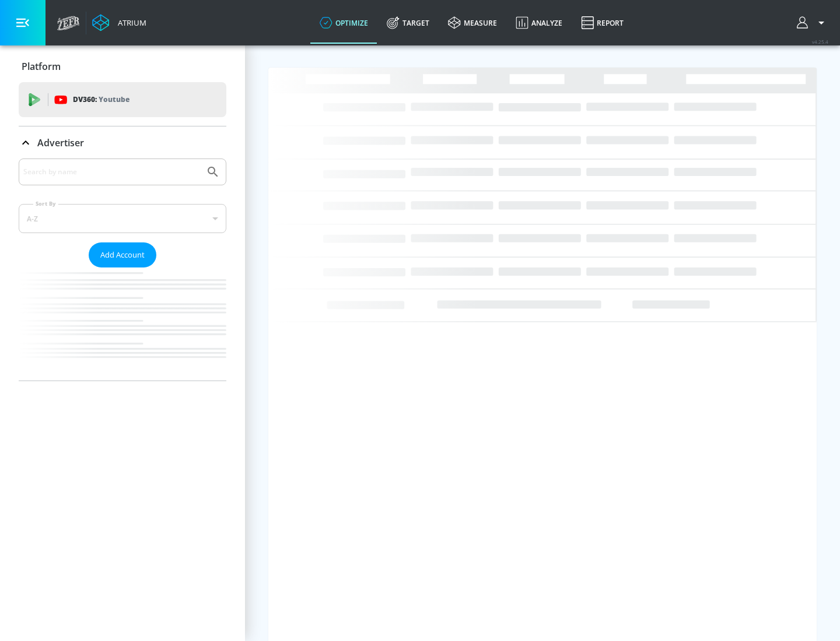 The height and width of the screenshot is (641, 840). I want to click on p: Youtube, so click(114, 99).